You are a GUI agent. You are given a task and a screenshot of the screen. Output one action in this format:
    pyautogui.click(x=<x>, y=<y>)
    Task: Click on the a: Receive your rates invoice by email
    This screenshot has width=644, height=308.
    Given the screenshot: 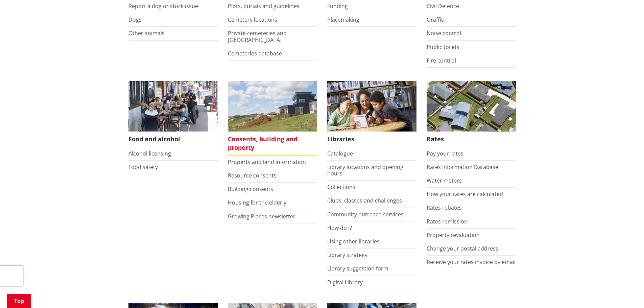 What is the action you would take?
    pyautogui.click(x=471, y=262)
    